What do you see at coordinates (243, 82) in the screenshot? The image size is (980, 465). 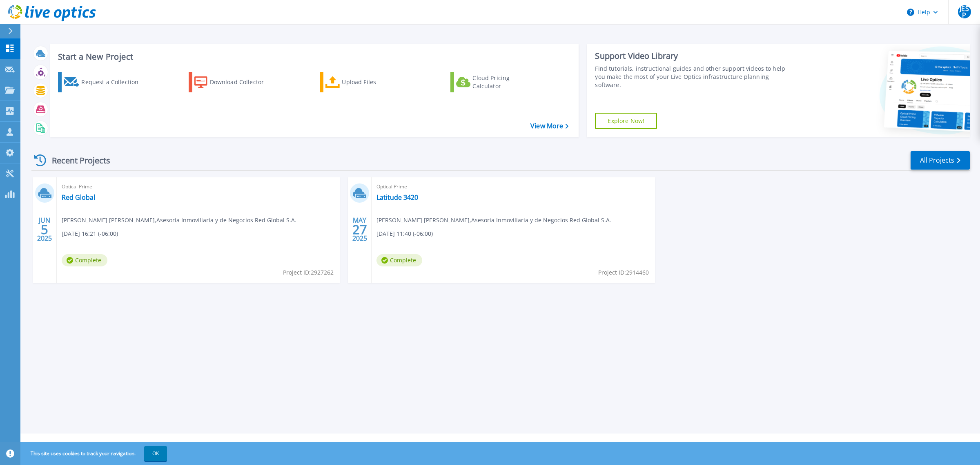 I see `div: Download Collector` at bounding box center [243, 82].